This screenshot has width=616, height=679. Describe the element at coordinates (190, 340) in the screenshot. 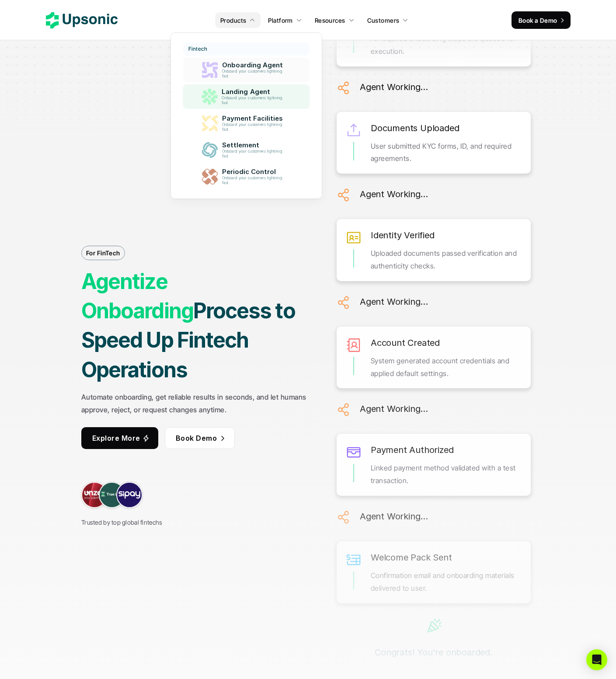

I see `strong: Process to Speed Up Fintech Operations` at that location.